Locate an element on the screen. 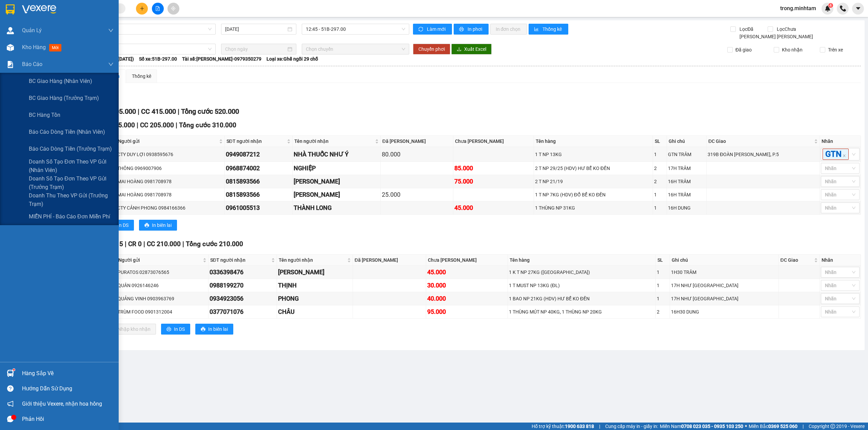  span: Thống kê is located at coordinates (553, 29).